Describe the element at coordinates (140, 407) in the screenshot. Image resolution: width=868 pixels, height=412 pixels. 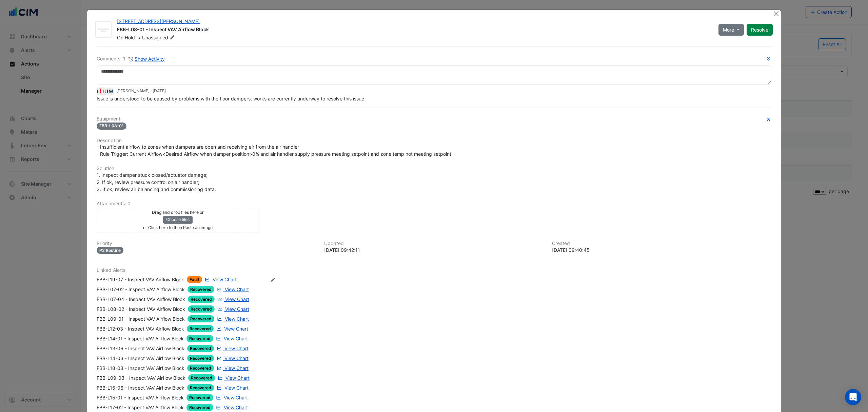
I see `div: FBB-L17-02 - Inspect VAV Airflow Block` at that location.